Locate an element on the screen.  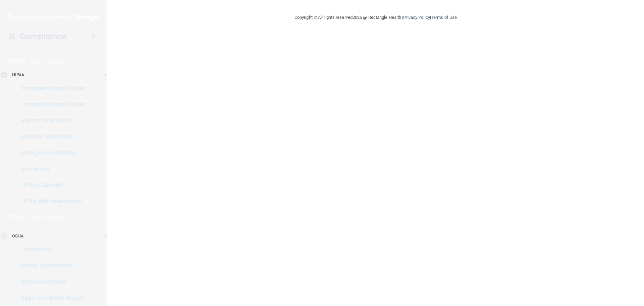
p: Report an Incident is located at coordinates (50, 121).